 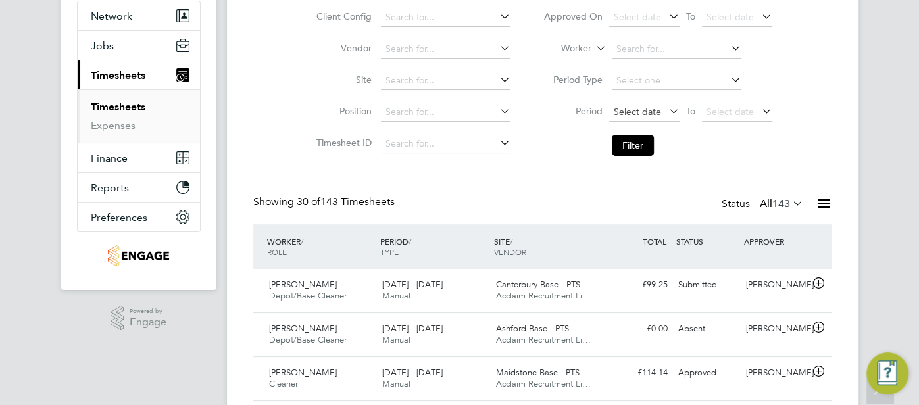 What do you see at coordinates (138, 318) in the screenshot?
I see `a: Powered byEngage` at bounding box center [138, 318].